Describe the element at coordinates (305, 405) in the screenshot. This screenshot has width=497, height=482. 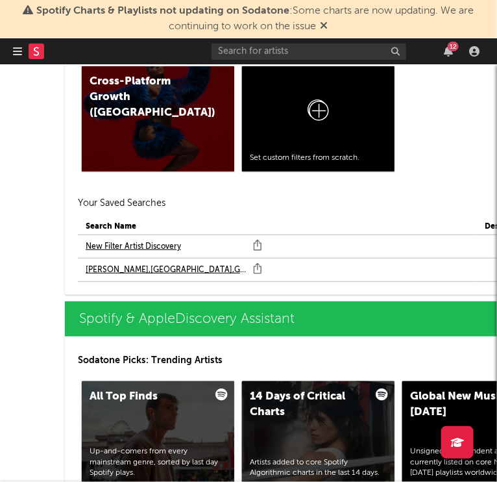
I see `div: 14 Days of Critical Charts` at that location.